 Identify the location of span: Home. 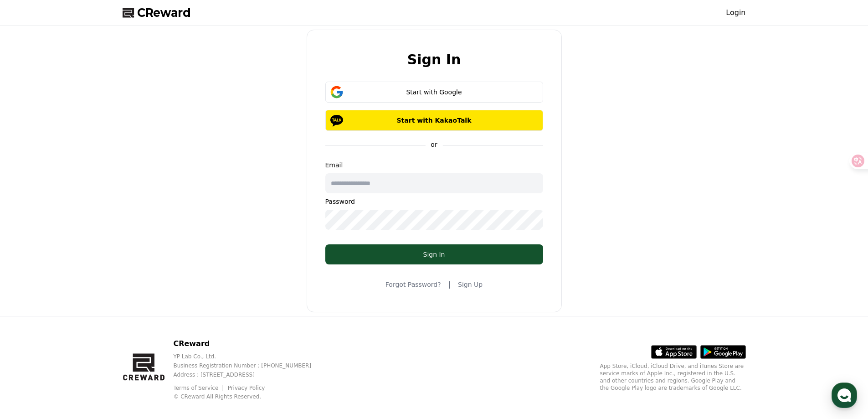
(31, 306).